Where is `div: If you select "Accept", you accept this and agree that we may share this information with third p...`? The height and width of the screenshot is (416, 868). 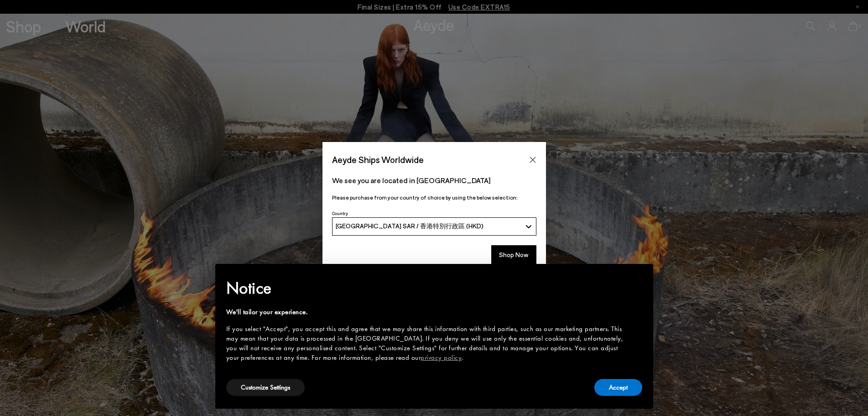 div: If you select "Accept", you accept this and agree that we may share this information with third p... is located at coordinates (427, 343).